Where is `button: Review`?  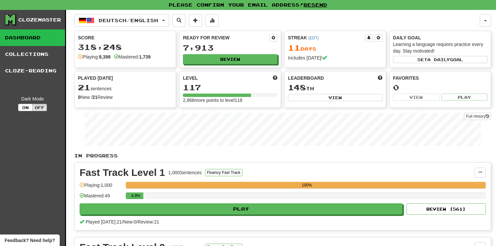
button: Review is located at coordinates (230, 59).